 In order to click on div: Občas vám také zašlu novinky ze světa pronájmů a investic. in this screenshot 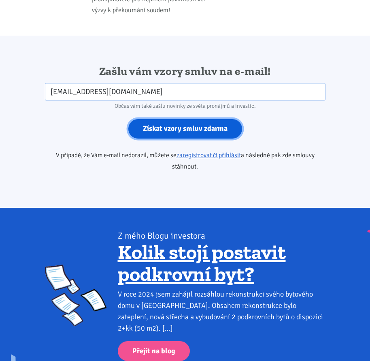, I will do `click(185, 106)`.